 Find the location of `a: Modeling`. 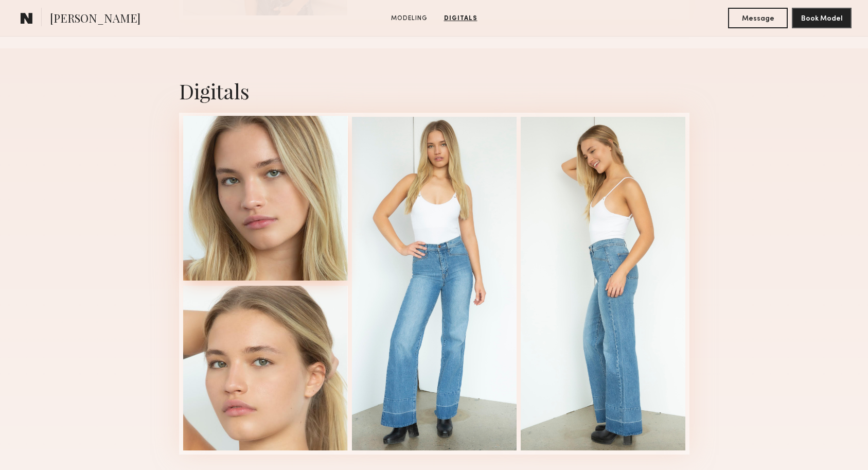

a: Modeling is located at coordinates (409, 19).